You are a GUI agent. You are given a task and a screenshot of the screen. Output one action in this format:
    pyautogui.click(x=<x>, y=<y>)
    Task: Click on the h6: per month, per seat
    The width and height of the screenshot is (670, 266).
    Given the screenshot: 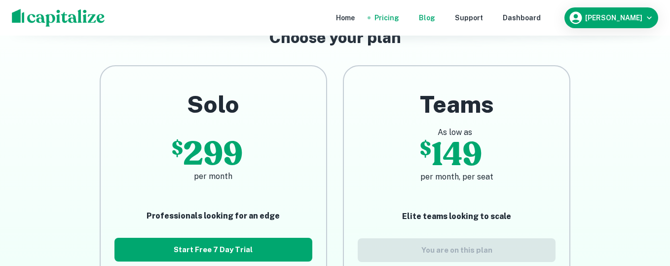 What is the action you would take?
    pyautogui.click(x=457, y=177)
    